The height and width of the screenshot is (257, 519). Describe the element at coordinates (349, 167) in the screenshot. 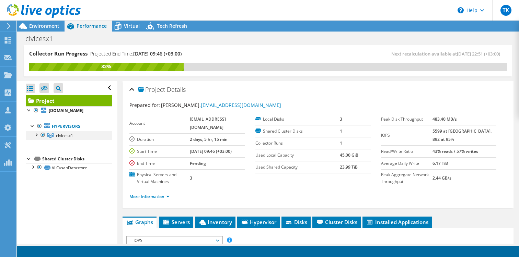

I see `b: 23.99 TiB` at that location.